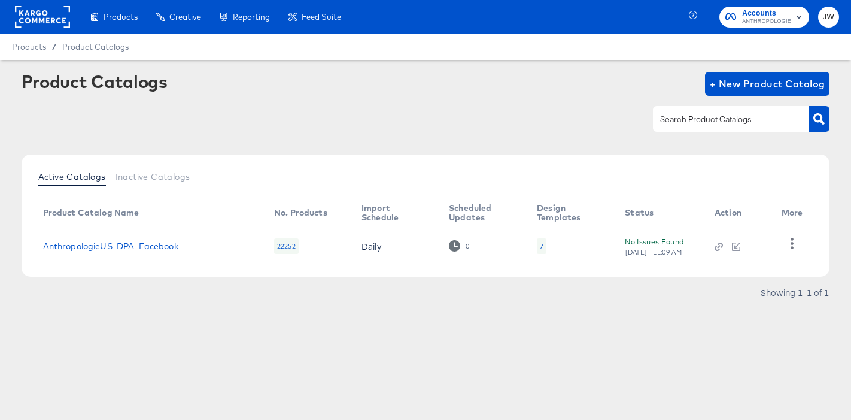  What do you see at coordinates (185, 17) in the screenshot?
I see `span: Creative` at bounding box center [185, 17].